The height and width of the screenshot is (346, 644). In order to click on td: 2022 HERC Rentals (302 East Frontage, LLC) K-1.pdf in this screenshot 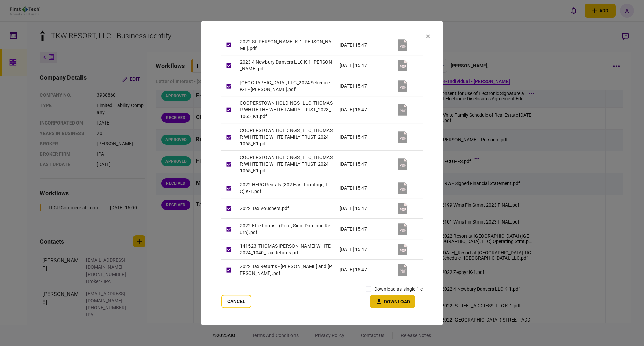, I will do `click(286, 188)`.